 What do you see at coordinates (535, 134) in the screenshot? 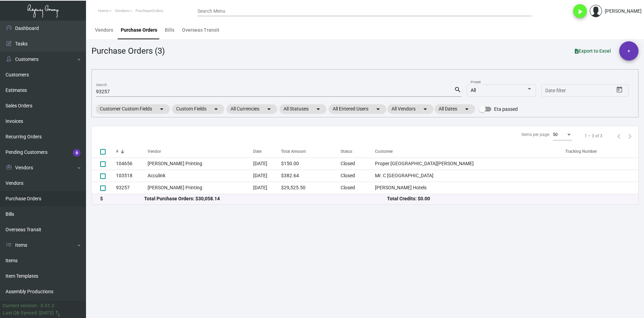
I see `div: Items per page:` at bounding box center [535, 134].